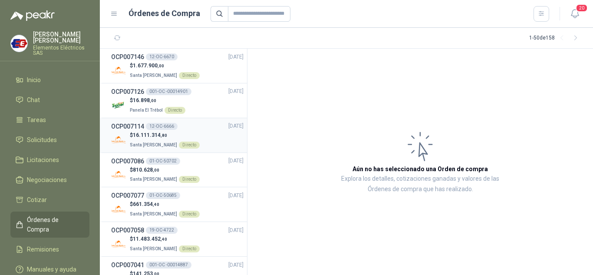 The image size is (593, 275). Describe the element at coordinates (61, 50) in the screenshot. I see `p: Elementos Eléctricos SAS` at that location.